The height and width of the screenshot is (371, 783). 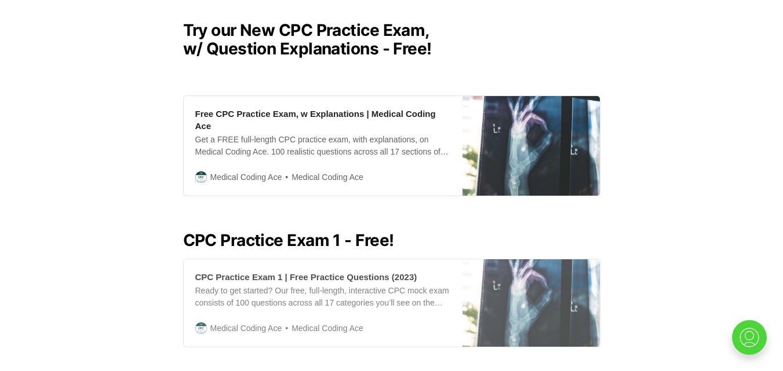 What do you see at coordinates (306, 277) in the screenshot?
I see `div: CPC Practice Exam 1 | Free Practice Questions (2023)` at bounding box center [306, 277].